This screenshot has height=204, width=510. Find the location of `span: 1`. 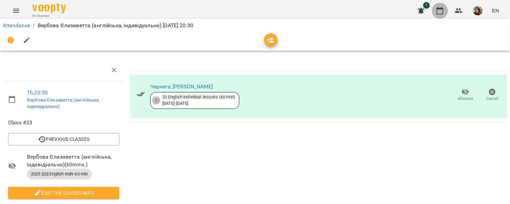

span: 1 is located at coordinates (427, 5).